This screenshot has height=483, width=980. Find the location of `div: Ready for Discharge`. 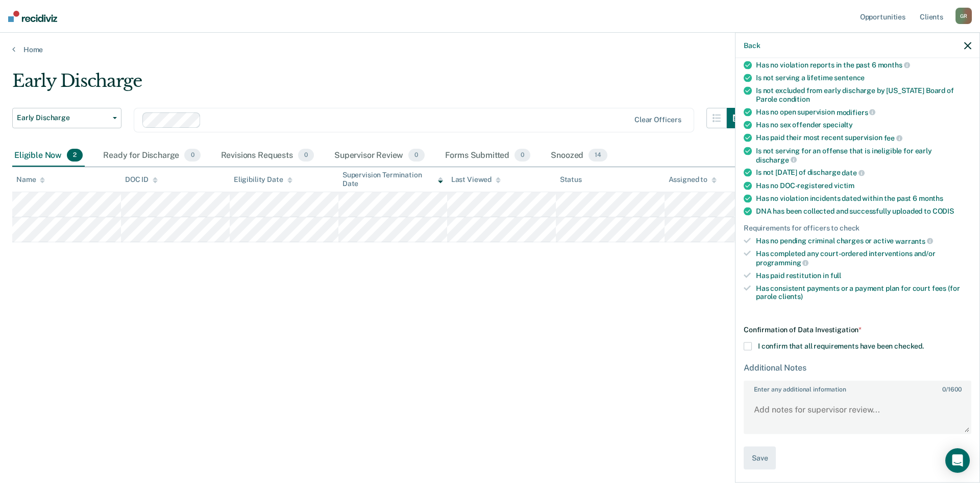

div: Ready for Discharge is located at coordinates (152, 156).